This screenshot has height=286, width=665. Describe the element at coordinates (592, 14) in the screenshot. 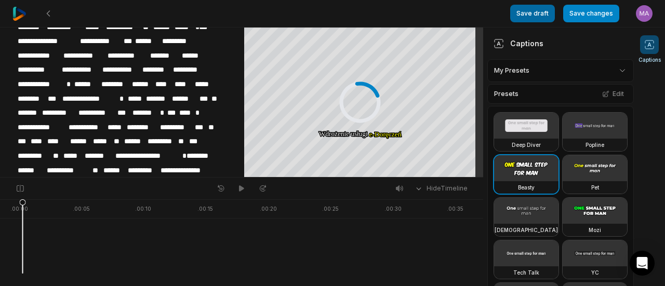

I see `button: Save changes` at that location.